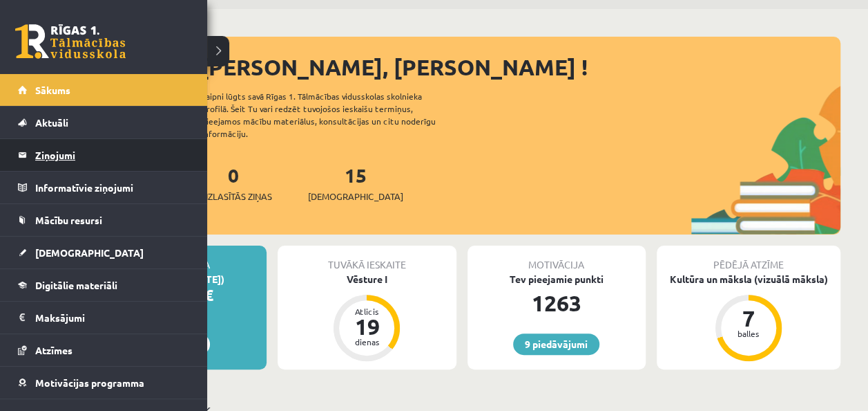  I want to click on div: 1263, so click(557, 303).